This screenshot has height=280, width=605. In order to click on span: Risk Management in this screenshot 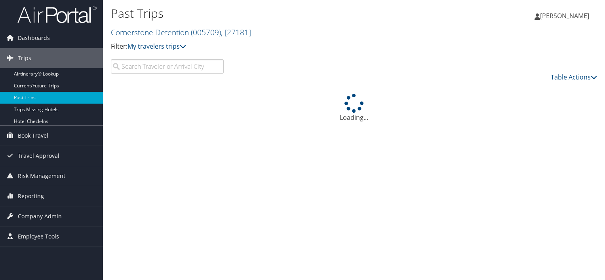, I will do `click(42, 176)`.